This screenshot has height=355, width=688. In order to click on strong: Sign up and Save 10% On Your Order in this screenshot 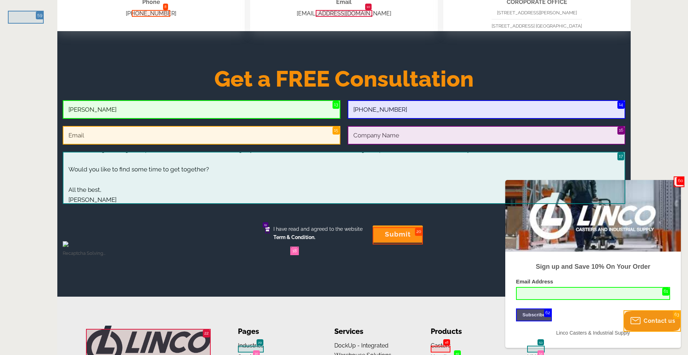, I will do `click(87, 87)`.